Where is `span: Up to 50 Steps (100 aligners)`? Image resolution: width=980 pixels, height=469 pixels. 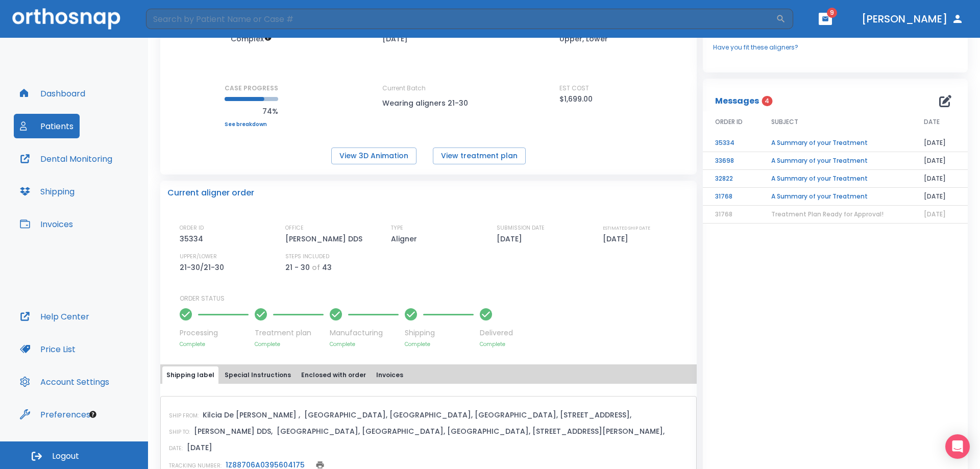 span: Up to 50 Steps (100 aligners) is located at coordinates (251, 39).